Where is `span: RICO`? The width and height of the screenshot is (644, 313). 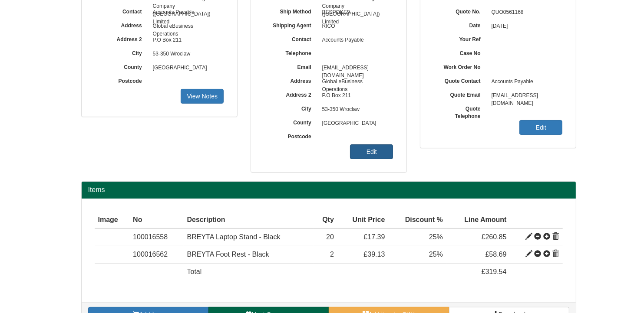 span: RICO is located at coordinates (356, 26).